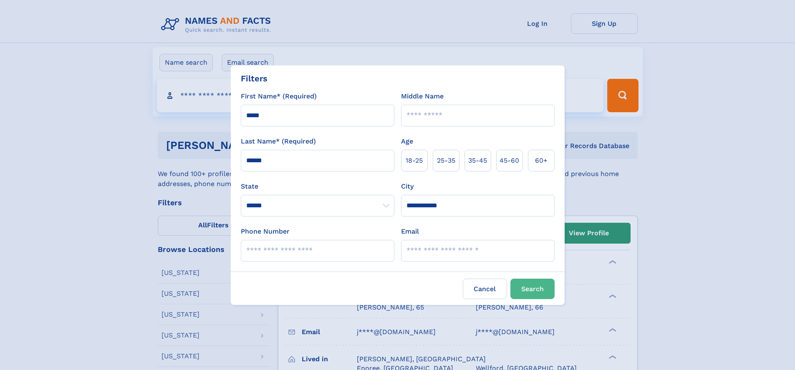 This screenshot has width=795, height=370. Describe the element at coordinates (278, 141) in the screenshot. I see `label: Last Name* (Required)` at that location.